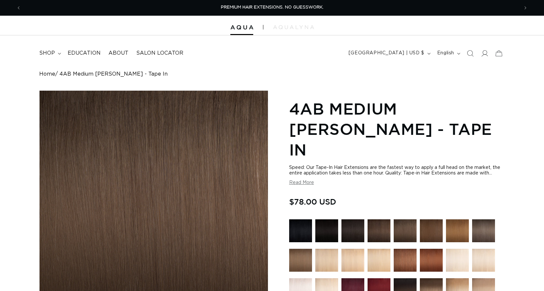 This screenshot has width=544, height=291. I want to click on a: About, so click(118, 53).